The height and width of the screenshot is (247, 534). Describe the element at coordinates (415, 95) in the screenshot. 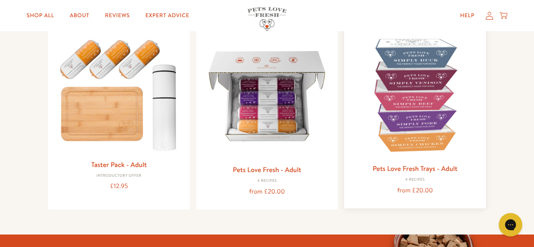

I see `img: Pets Love Fresh Trays - Adult` at that location.